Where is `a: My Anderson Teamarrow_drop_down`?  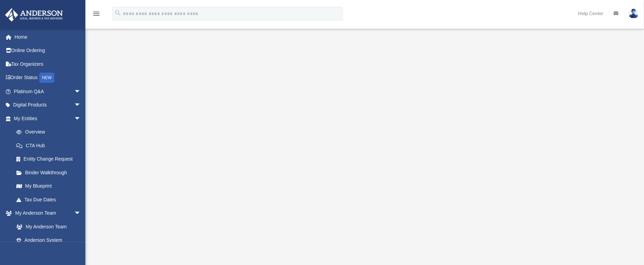
a: My Anderson Teamarrow_drop_down is located at coordinates (46, 213).